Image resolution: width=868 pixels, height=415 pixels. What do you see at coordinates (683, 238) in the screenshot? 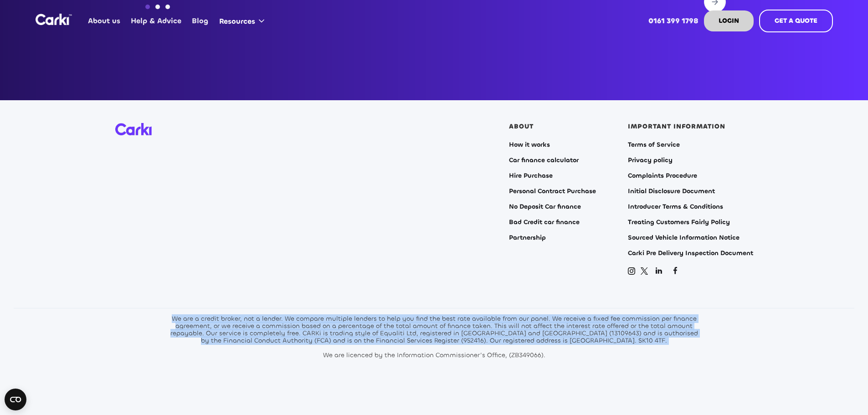
I see `a: Sourced Vehicle Information Notice` at bounding box center [683, 238].